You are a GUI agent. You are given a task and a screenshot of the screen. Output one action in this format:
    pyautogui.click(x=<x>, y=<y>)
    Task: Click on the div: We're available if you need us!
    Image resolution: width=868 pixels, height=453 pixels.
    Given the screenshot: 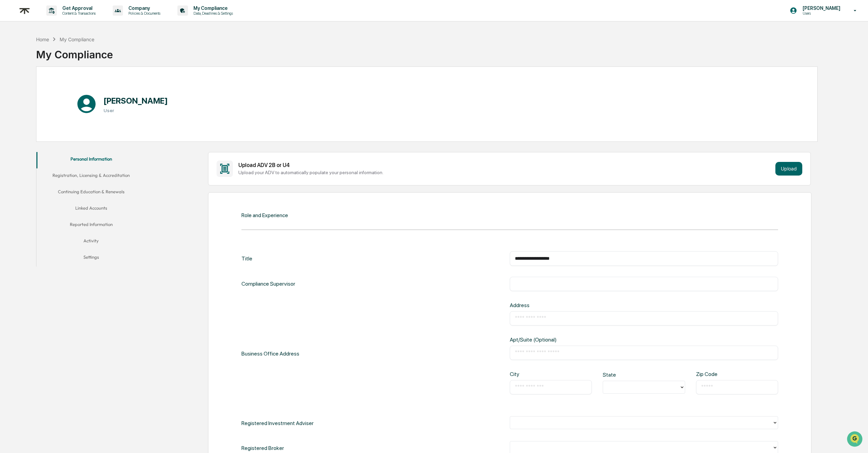 What is the action you would take?
    pyautogui.click(x=55, y=62)
    